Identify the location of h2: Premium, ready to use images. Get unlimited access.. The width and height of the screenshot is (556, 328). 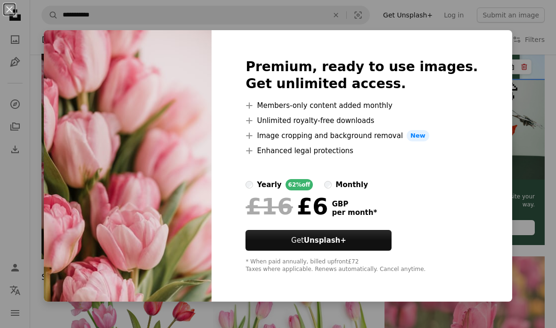
(362, 75).